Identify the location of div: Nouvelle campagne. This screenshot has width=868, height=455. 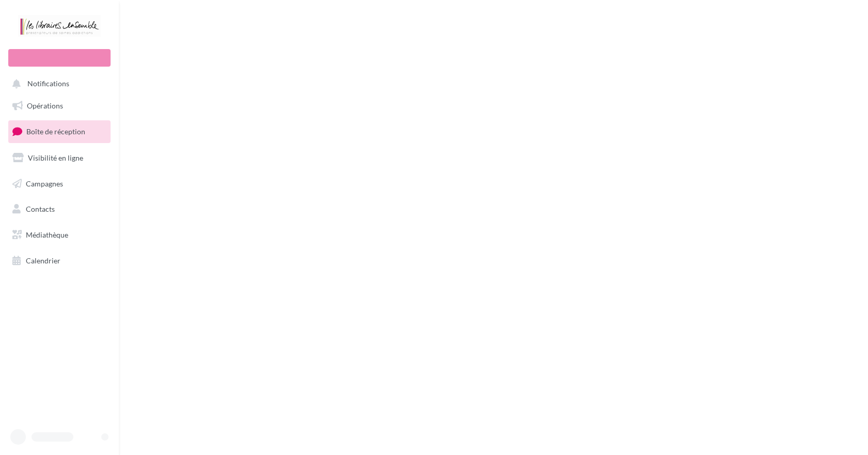
(59, 58).